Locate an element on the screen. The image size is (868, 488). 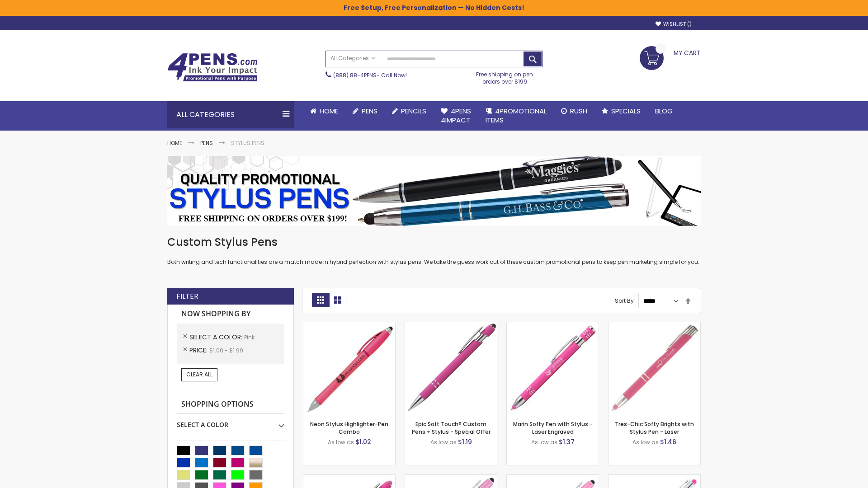
span: Rush is located at coordinates (579, 111).